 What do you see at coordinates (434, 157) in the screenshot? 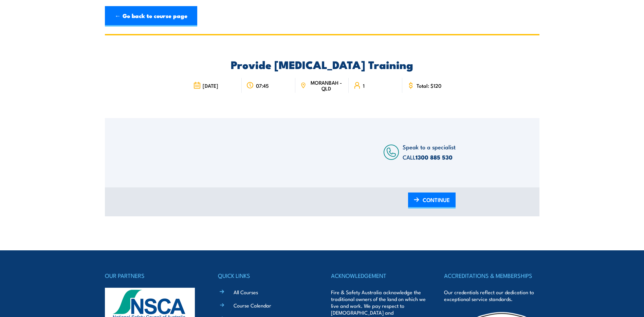
I see `a: 1300 885 530` at bounding box center [434, 157].